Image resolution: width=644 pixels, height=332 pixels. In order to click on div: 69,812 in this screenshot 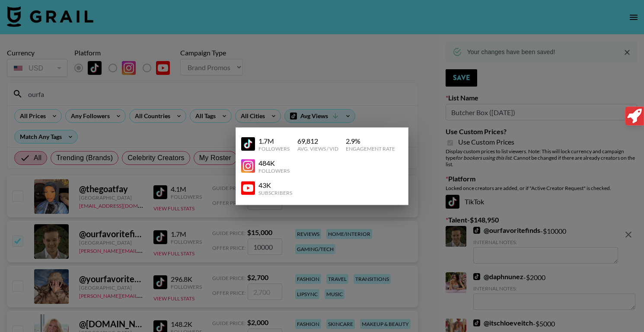, I will do `click(318, 141)`.